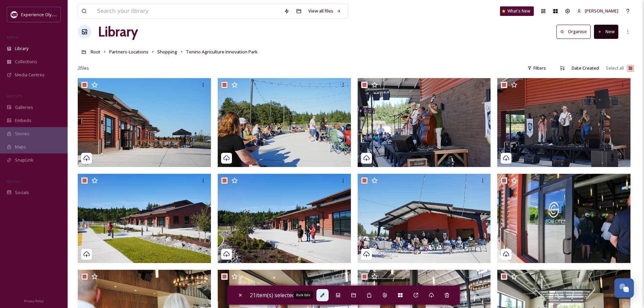 Image resolution: width=644 pixels, height=308 pixels. I want to click on span: Socials, so click(22, 193).